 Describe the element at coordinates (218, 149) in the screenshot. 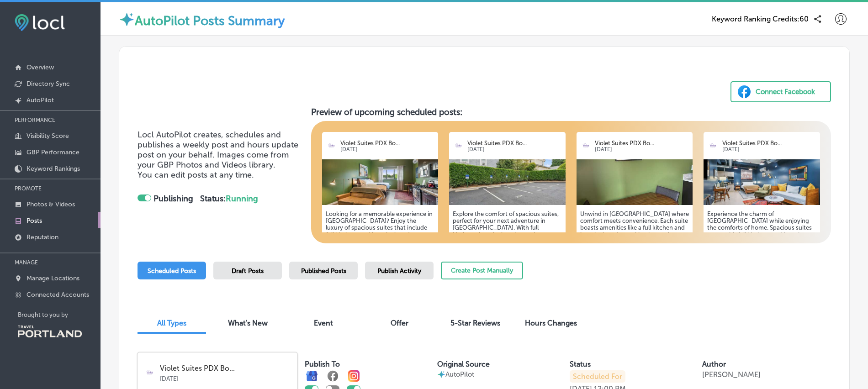

I see `span: Locl AutoPilot creates, schedules and publishes a weekly post and hours update post on your behal...` at that location.